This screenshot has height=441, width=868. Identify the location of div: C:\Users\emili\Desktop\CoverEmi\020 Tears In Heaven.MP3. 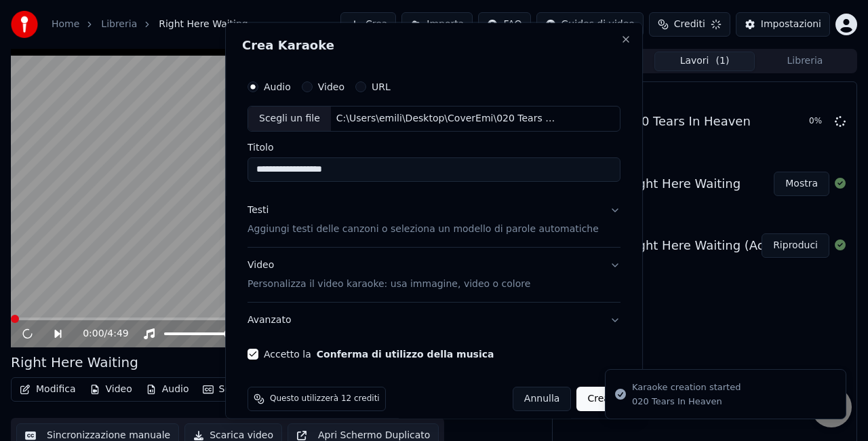
(446, 119).